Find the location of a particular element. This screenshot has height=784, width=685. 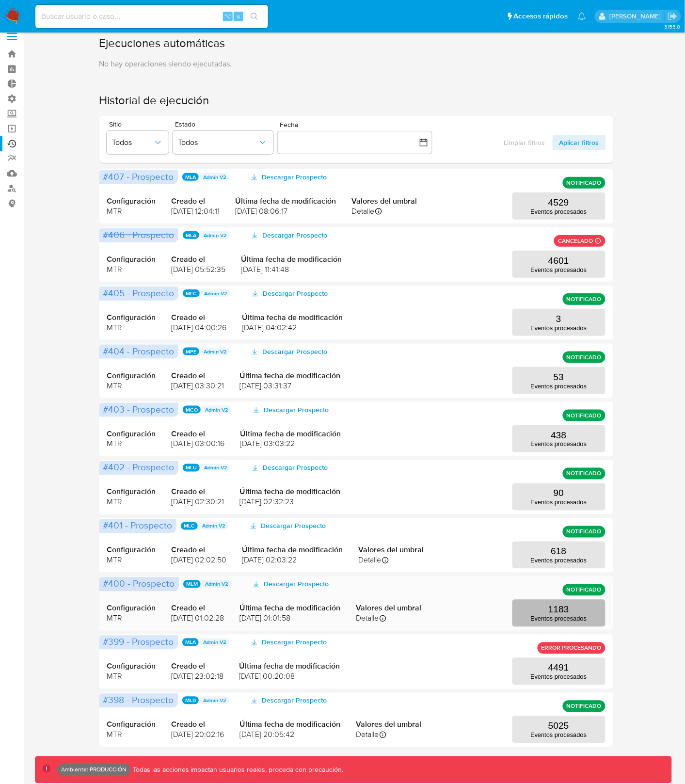

span: s is located at coordinates (238, 16).